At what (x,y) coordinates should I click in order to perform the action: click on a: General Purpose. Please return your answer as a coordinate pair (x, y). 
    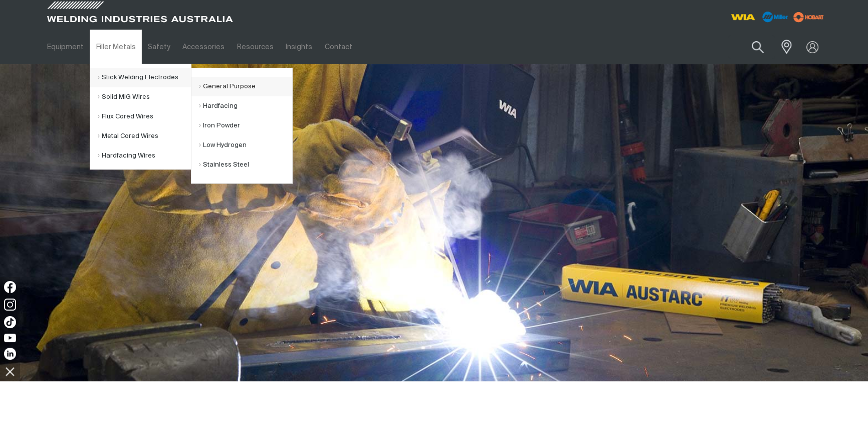
    Looking at the image, I should click on (245, 86).